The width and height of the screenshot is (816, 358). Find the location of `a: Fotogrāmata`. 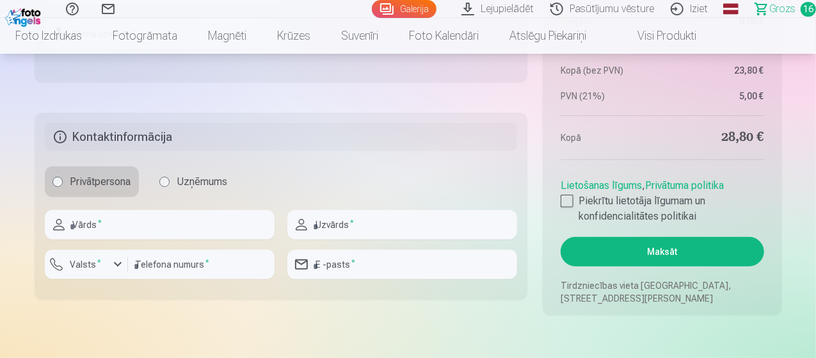

a: Fotogrāmata is located at coordinates (145, 36).